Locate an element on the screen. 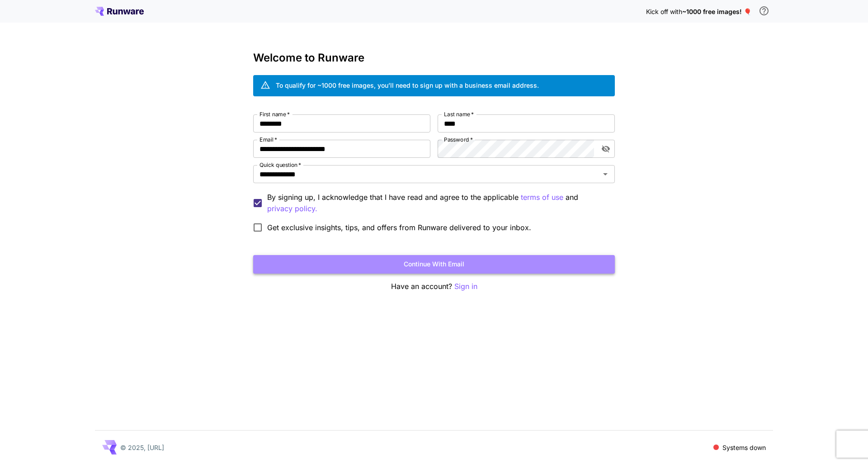 The image size is (868, 464). label: Last name is located at coordinates (458, 114).